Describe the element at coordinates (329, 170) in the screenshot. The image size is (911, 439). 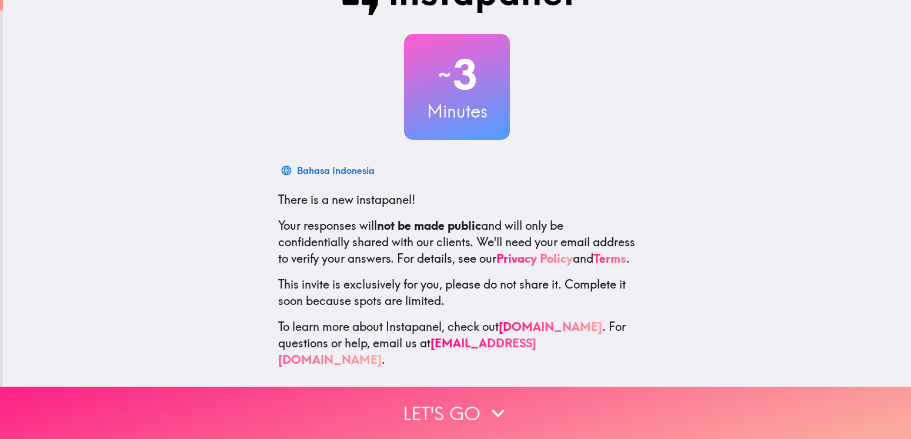
I see `button: Bahasa Indonesia` at that location.